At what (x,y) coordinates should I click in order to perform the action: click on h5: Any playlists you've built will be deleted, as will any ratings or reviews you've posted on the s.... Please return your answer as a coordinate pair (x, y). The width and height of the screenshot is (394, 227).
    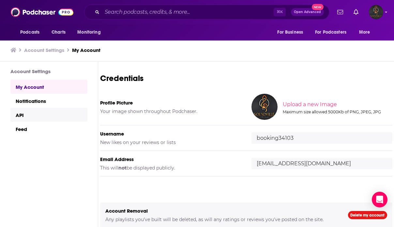
    Looking at the image, I should click on (222, 219).